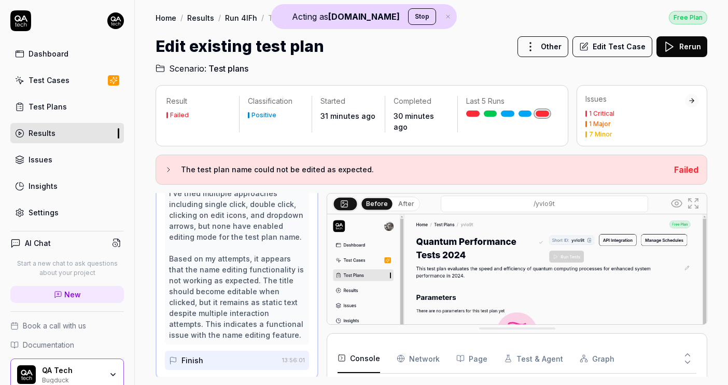 This screenshot has height=385, width=728. What do you see at coordinates (693, 203) in the screenshot?
I see `button: Open in full screen` at bounding box center [693, 203].